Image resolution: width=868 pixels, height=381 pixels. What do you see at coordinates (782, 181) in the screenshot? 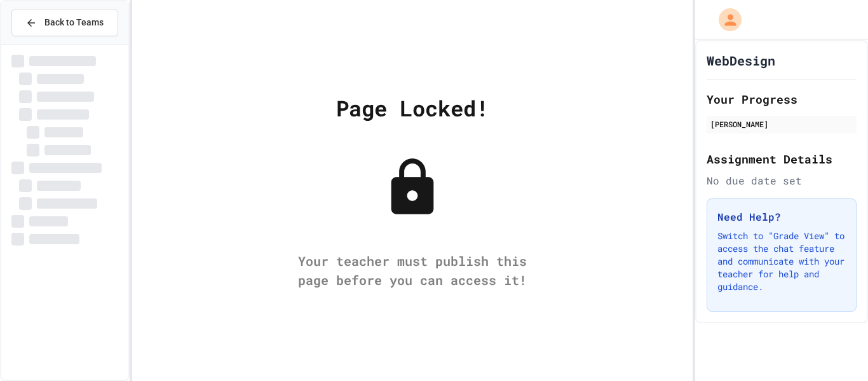
I see `div: No due date set` at bounding box center [782, 181].